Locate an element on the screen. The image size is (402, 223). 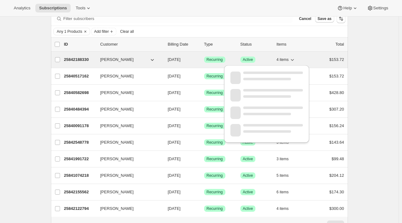
span: Save as is located at coordinates (325, 19).